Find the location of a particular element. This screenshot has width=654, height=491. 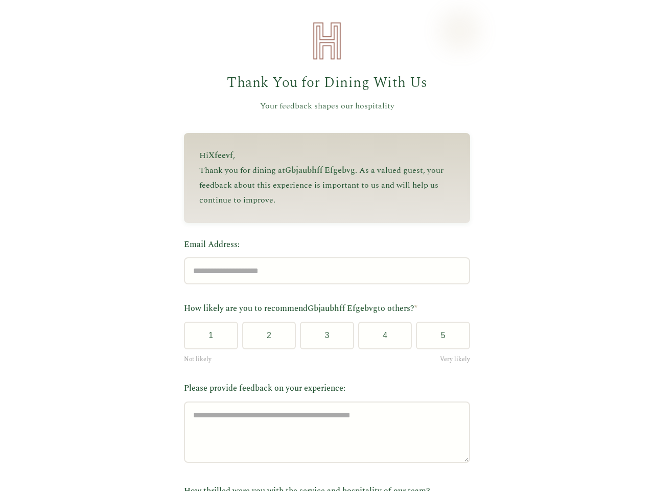

label: How likely are you to recommend to others? is located at coordinates (327, 309).